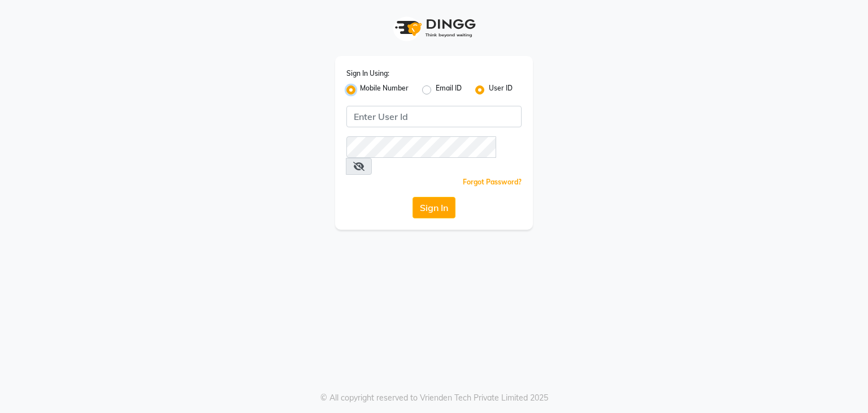 This screenshot has height=413, width=868. What do you see at coordinates (492, 182) in the screenshot?
I see `a: Forgot Password?` at bounding box center [492, 182].